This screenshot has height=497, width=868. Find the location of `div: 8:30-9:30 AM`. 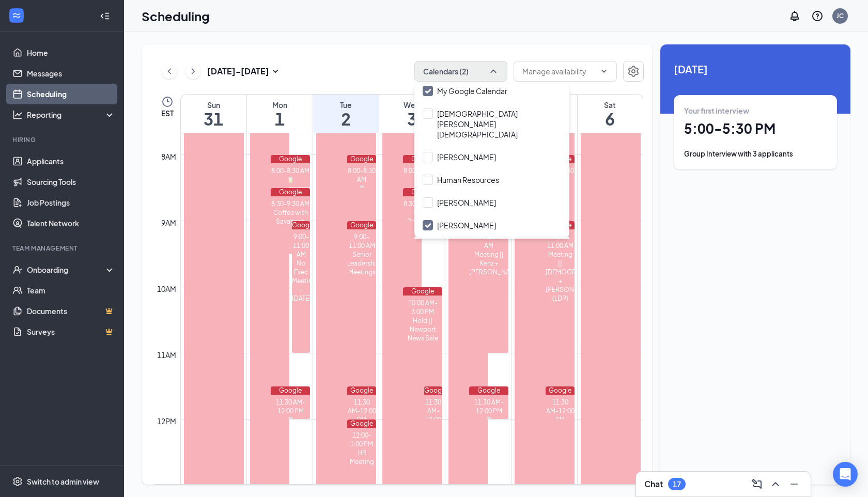

div: 8:30-9:30 AM is located at coordinates (291, 204).